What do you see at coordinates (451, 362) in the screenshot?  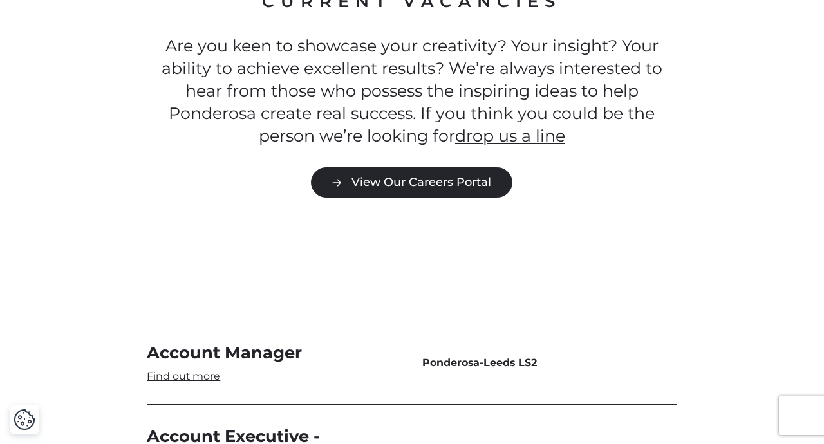 I see `span: Ponderosa` at bounding box center [451, 362].